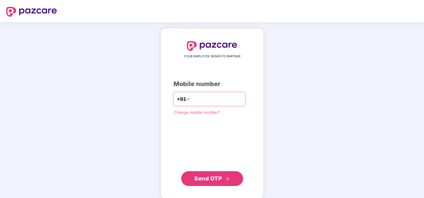 Image resolution: width=424 pixels, height=198 pixels. Describe the element at coordinates (208, 179) in the screenshot. I see `span: Send OTP` at that location.